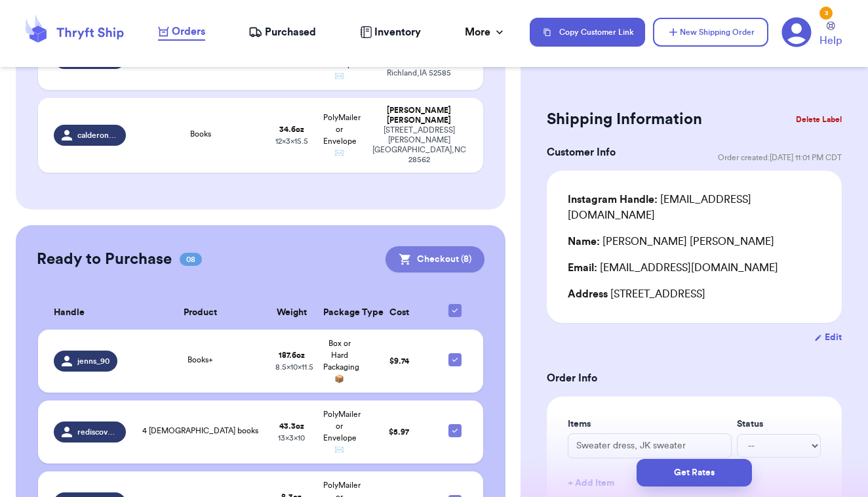  Describe the element at coordinates (200, 134) in the screenshot. I see `span: Books` at that location.